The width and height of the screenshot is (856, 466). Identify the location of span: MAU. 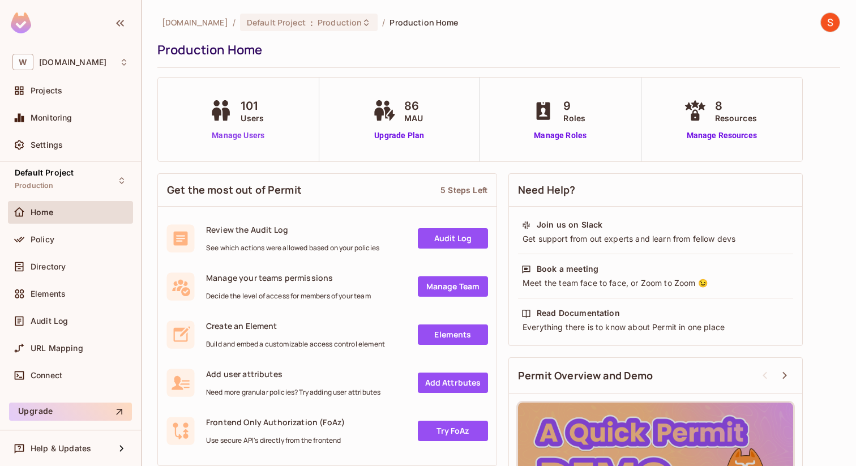
(413, 118).